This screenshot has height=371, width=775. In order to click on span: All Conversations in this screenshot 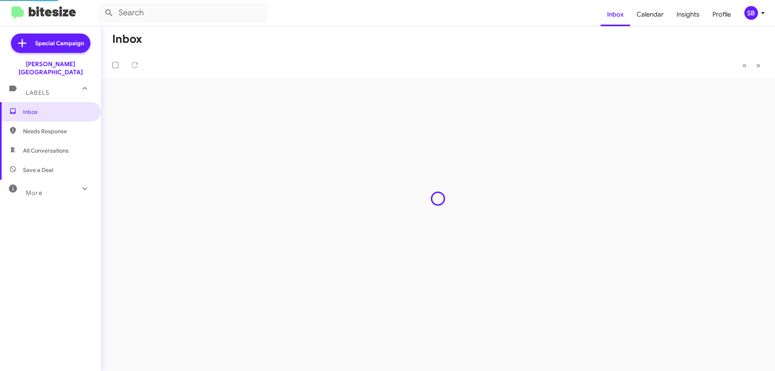, I will do `click(46, 151)`.